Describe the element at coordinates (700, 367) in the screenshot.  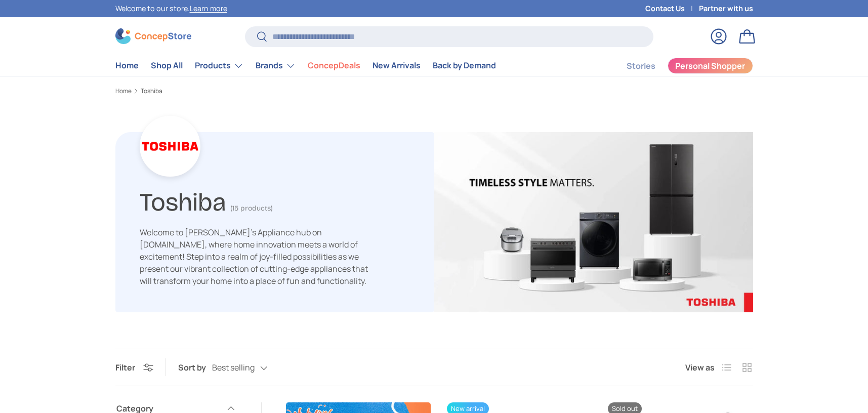
I see `span: View as` at that location.